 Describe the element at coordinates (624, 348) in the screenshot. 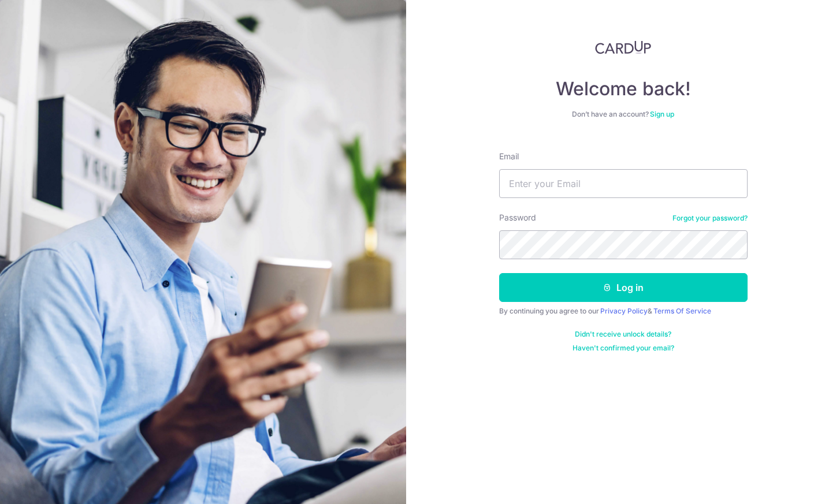

I see `a: Haven't confirmed your email?` at that location.